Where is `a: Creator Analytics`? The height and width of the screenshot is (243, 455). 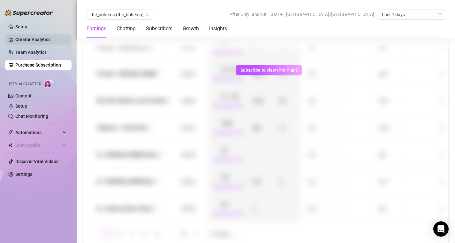
a: Creator Analytics is located at coordinates (41, 40).